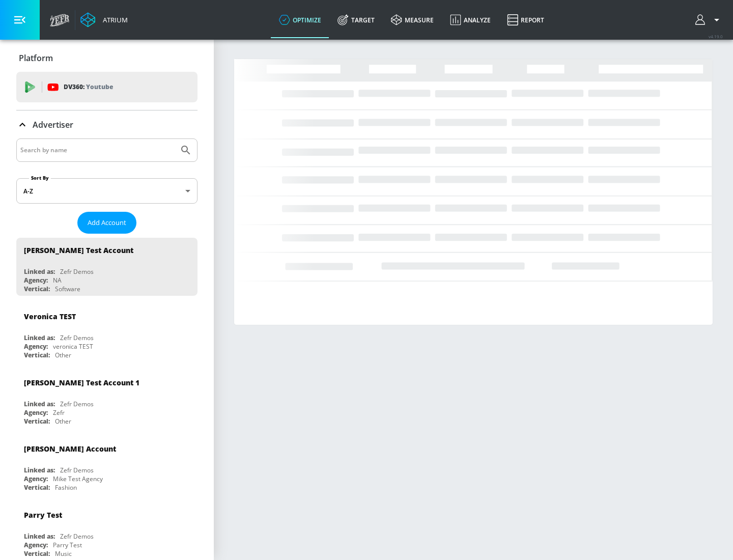  What do you see at coordinates (78, 479) in the screenshot?
I see `div: Mike Test Agency` at bounding box center [78, 479].